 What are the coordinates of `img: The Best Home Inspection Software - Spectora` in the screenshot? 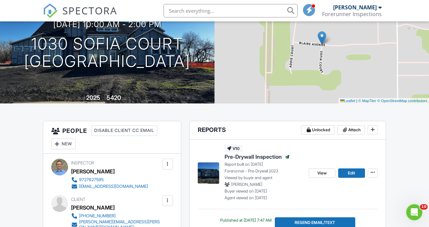 It's located at (50, 11).